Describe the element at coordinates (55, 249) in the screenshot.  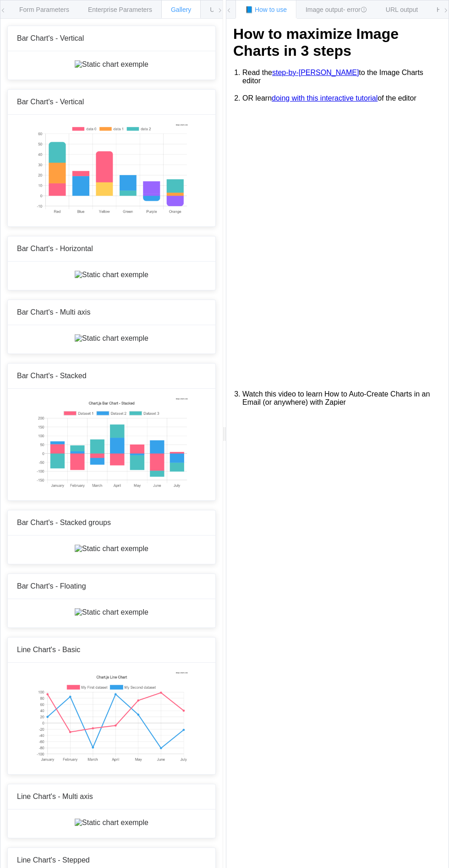
I see `span: Bar Chart's - Horizontal` at that location.